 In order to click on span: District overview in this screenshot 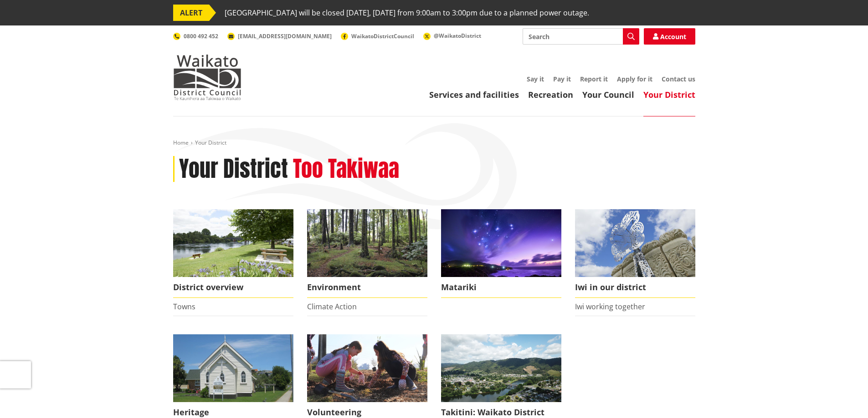, I will do `click(233, 288)`.